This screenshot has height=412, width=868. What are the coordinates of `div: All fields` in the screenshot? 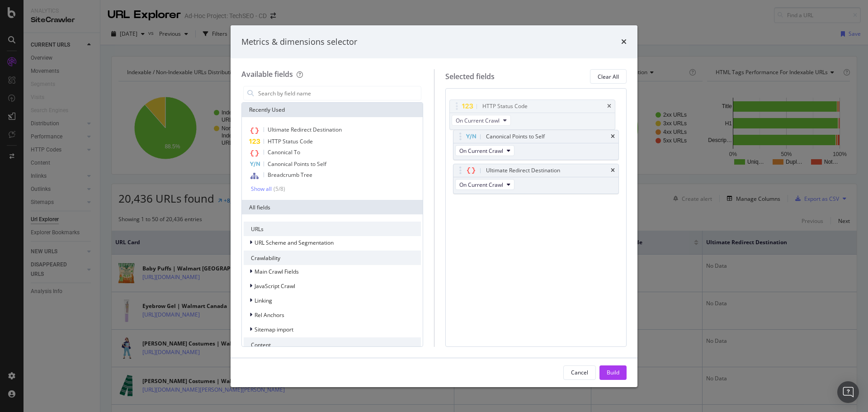 It's located at (333, 207).